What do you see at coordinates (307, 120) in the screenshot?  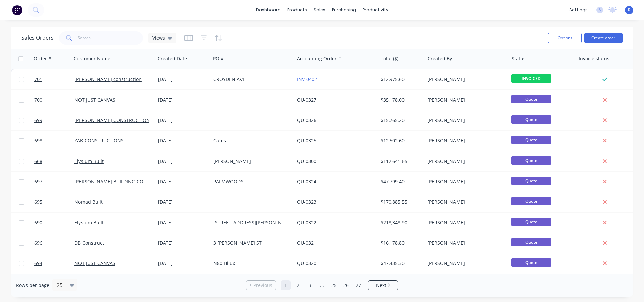 I see `a: QU-0326` at bounding box center [307, 120].